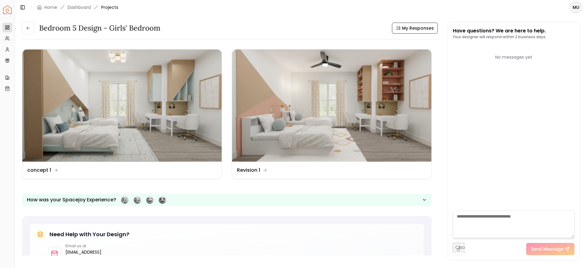 The width and height of the screenshot is (587, 268). Describe the element at coordinates (110, 7) in the screenshot. I see `span: Projects` at that location.